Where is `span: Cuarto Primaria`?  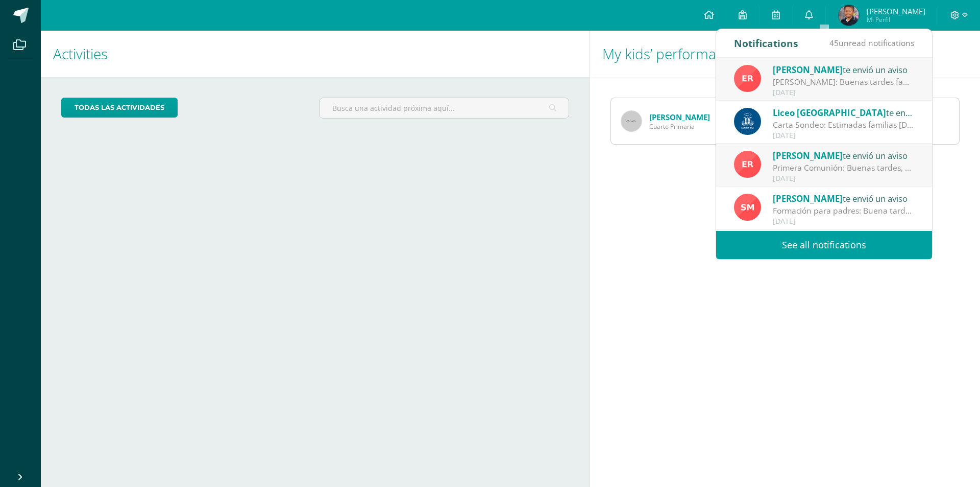
span: Cuarto Primaria is located at coordinates (679, 126).